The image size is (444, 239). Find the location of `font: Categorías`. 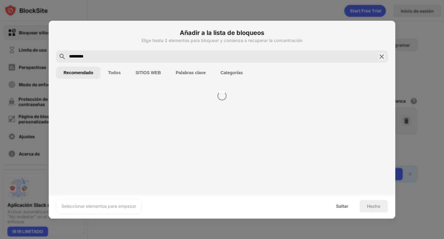

font: Categorías is located at coordinates (232, 73).